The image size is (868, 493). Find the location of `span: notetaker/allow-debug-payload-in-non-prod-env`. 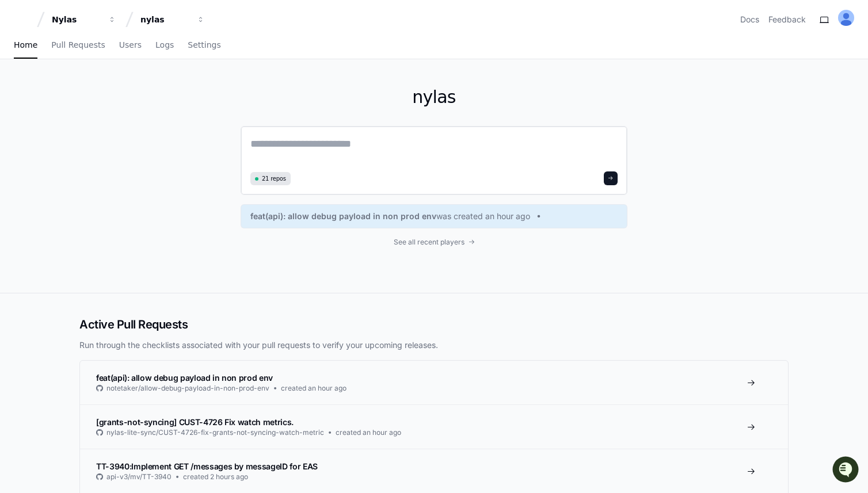

span: notetaker/allow-debug-payload-in-non-prod-env is located at coordinates (187, 389).